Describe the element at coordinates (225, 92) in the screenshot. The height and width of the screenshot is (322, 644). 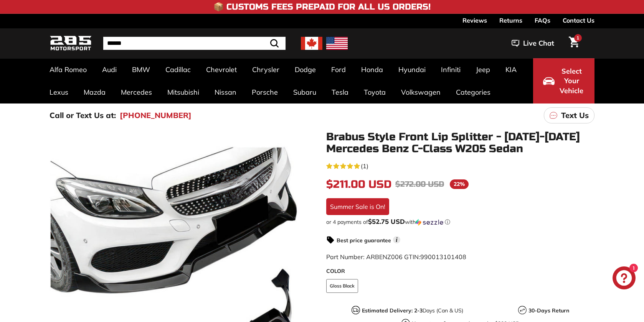
I see `a: Nissan` at that location.